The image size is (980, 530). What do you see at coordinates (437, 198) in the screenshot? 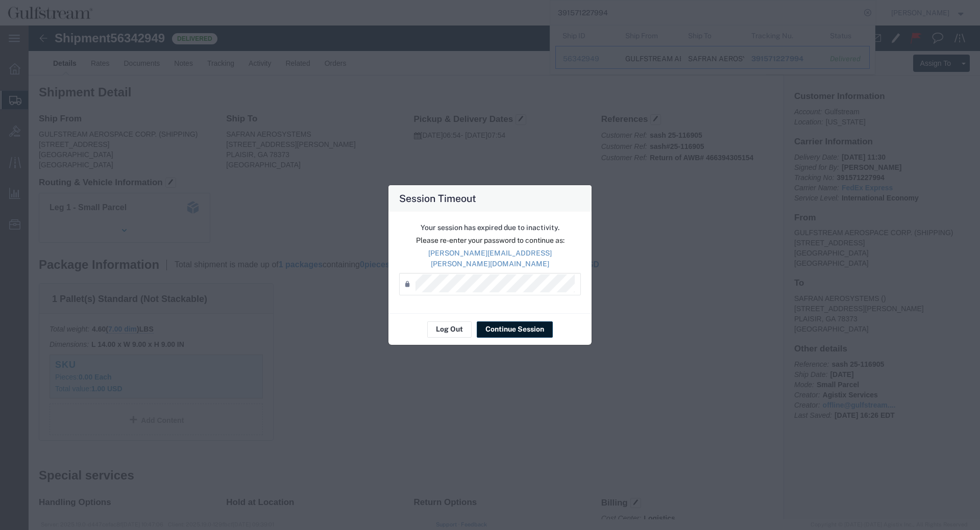
I see `h4: Session Timeout` at bounding box center [437, 198].